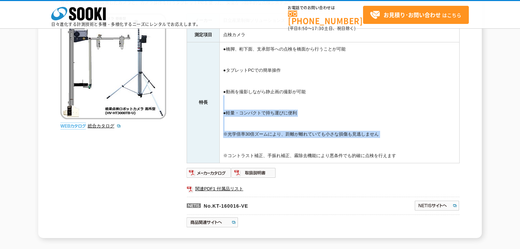  What do you see at coordinates (303, 28) in the screenshot?
I see `span: 8:50` at bounding box center [303, 28].